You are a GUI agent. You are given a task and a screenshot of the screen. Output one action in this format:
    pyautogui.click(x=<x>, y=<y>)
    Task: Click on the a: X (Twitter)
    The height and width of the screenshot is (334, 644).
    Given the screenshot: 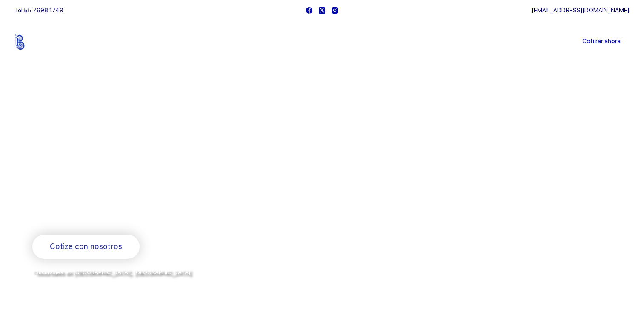 What is the action you would take?
    pyautogui.click(x=322, y=10)
    